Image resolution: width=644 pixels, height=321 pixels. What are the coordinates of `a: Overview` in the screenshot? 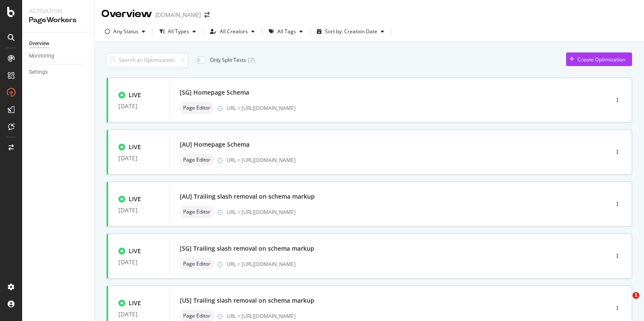 It's located at (58, 44).